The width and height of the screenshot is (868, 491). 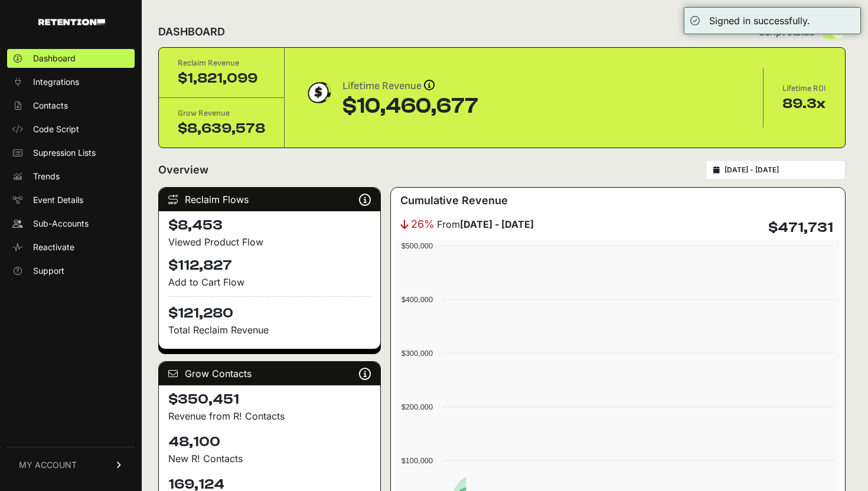 What do you see at coordinates (65, 153) in the screenshot?
I see `span: Supression Lists` at bounding box center [65, 153].